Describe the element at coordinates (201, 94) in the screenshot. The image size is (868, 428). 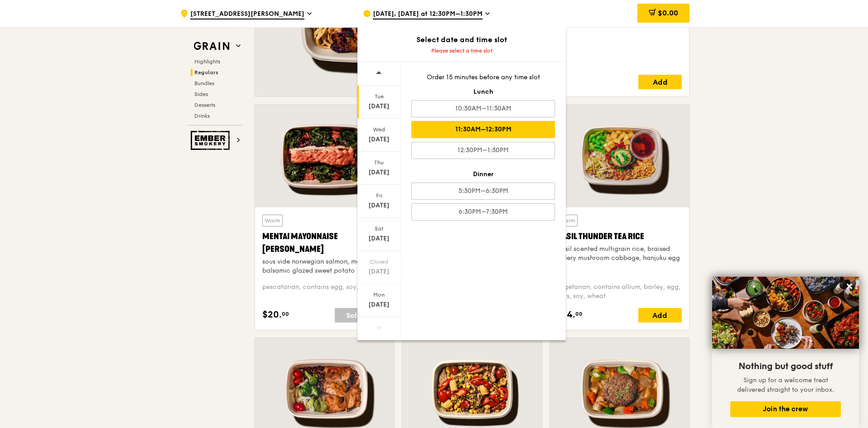
I see `span: Sides` at that location.